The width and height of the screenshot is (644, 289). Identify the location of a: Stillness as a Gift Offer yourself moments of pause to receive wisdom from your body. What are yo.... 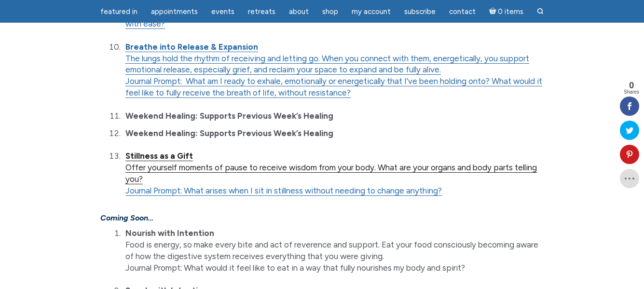
(331, 167).